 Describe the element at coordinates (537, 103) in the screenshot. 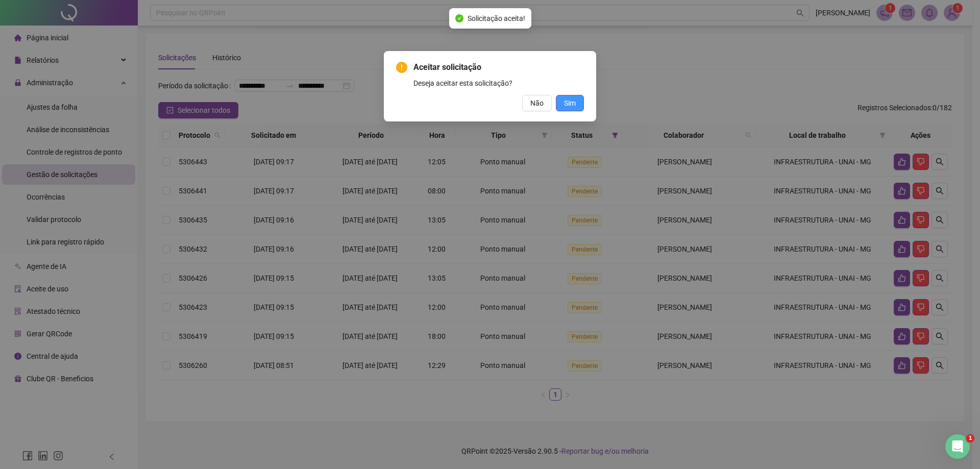

I see `span: Não` at that location.